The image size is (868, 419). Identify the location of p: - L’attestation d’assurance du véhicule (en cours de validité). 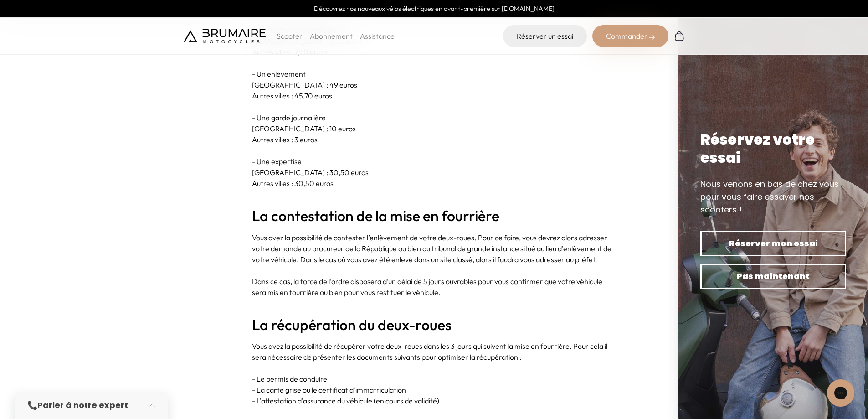
(434, 400).